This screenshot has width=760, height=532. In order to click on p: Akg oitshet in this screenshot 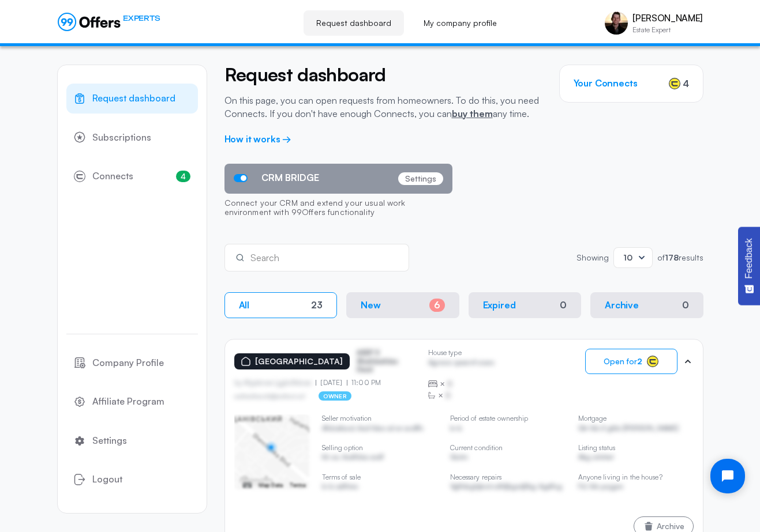, I will do `click(636, 458)`.